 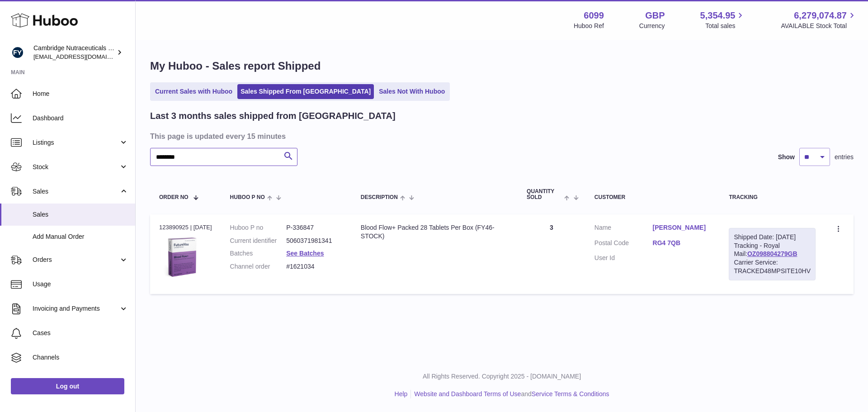 I want to click on dt: Batches, so click(x=258, y=254).